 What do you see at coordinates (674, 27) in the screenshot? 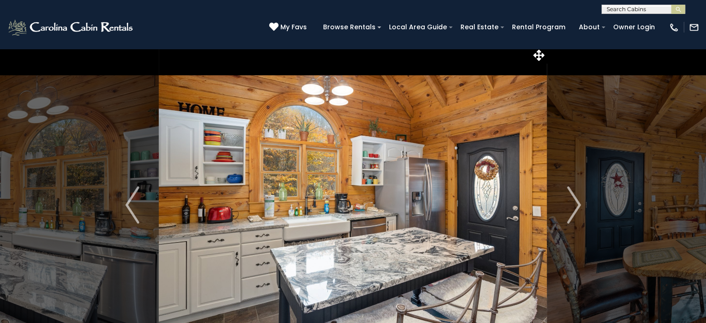
I see `img: phone-regular-white.png` at bounding box center [674, 27].